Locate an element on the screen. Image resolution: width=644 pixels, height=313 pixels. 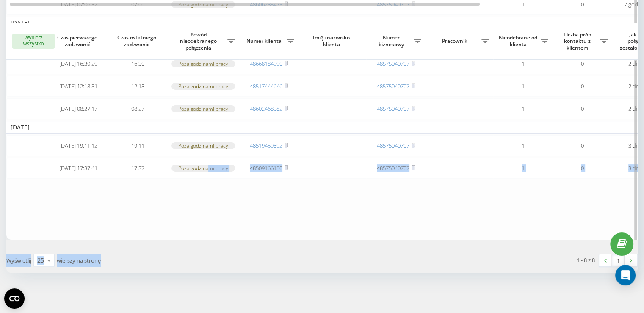
div: 1 - 8 z 8 is located at coordinates (585, 260).